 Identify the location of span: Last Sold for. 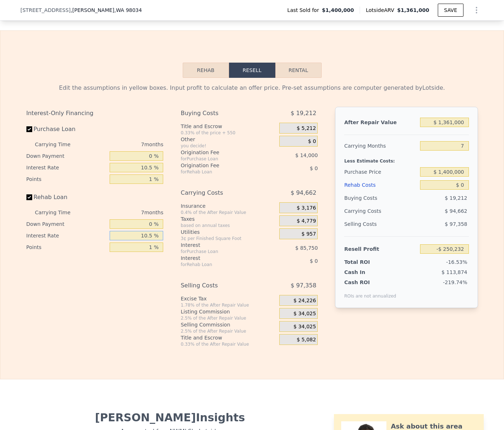
(305, 10).